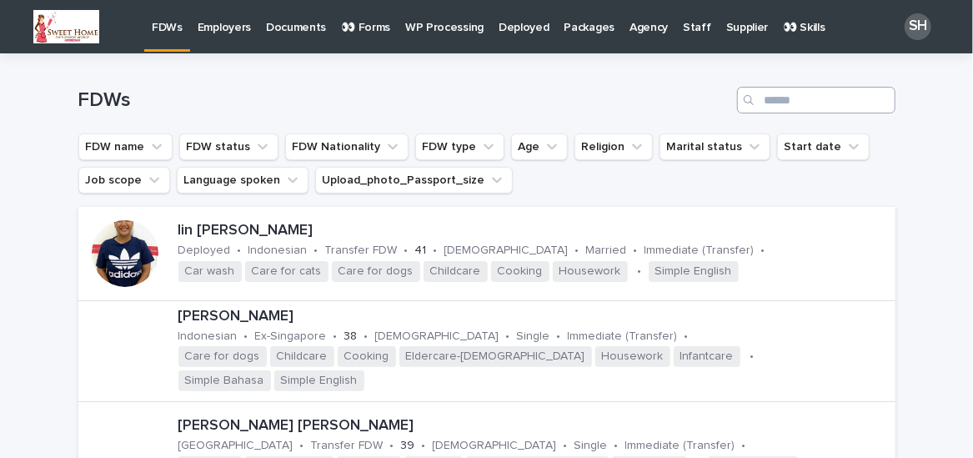  I want to click on button: FDW name, so click(125, 147).